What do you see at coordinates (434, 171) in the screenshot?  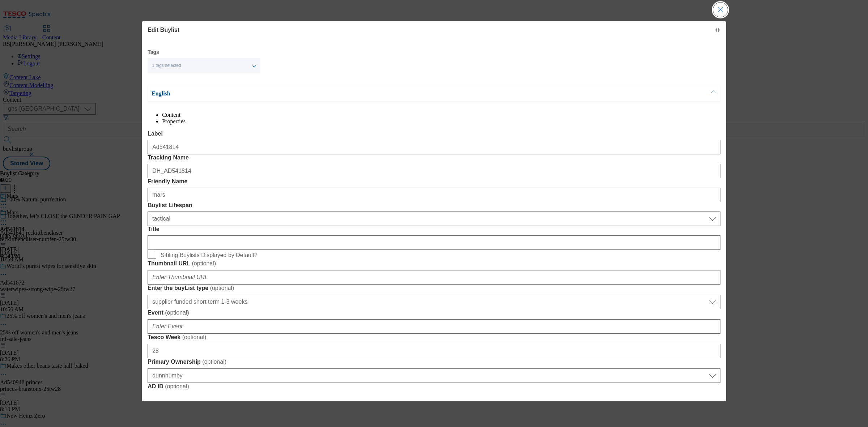 I see `input: Enter Tracking Name` at bounding box center [434, 171].